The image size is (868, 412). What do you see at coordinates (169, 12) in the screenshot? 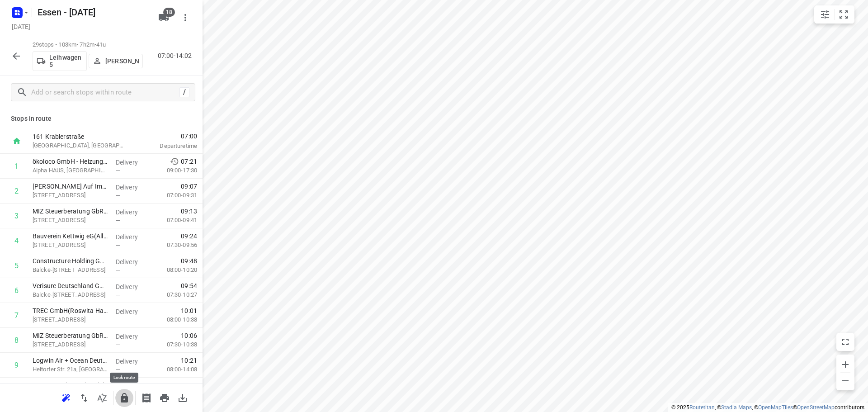
I see `span: 18` at bounding box center [169, 12].